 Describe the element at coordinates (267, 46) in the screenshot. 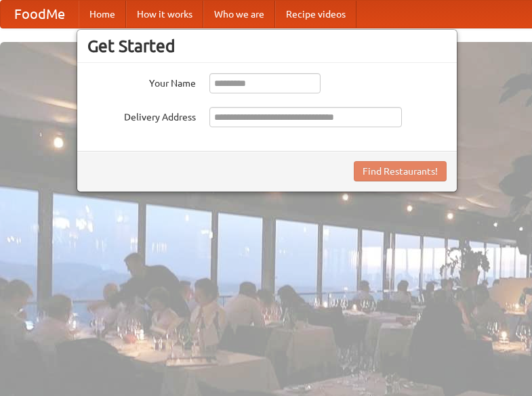

I see `h3: Get Started` at that location.